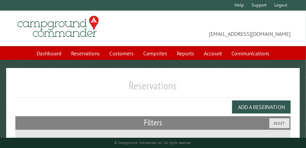  What do you see at coordinates (153, 88) in the screenshot?
I see `h1: Reservations` at bounding box center [153, 88].